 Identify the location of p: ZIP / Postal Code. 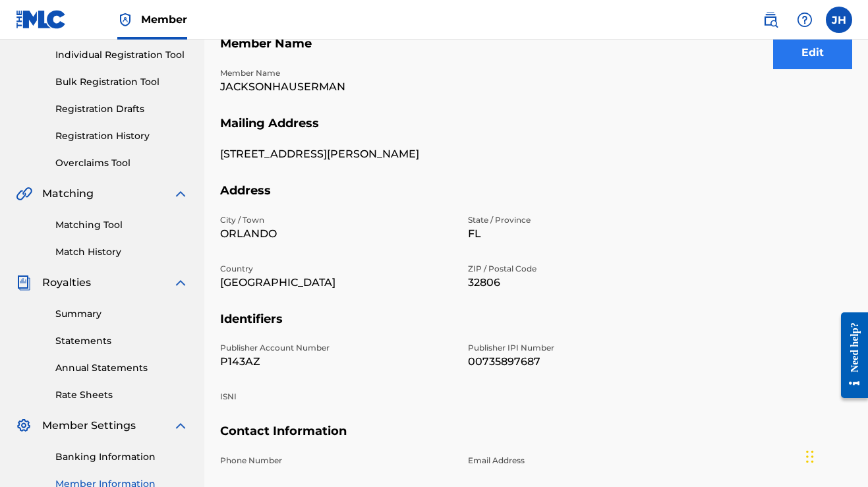
(584, 269).